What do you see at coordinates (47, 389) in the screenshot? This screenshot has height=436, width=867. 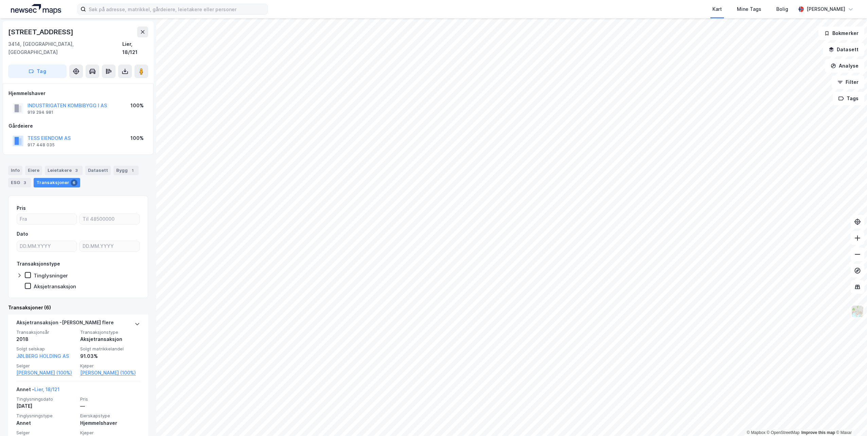 I see `a: Lier, 18/121` at bounding box center [47, 389].